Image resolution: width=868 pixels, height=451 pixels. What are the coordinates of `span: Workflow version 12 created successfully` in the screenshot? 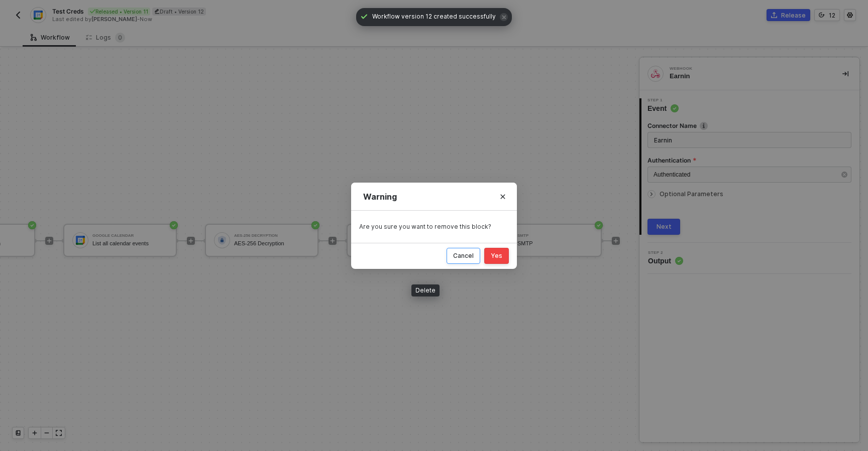 It's located at (434, 17).